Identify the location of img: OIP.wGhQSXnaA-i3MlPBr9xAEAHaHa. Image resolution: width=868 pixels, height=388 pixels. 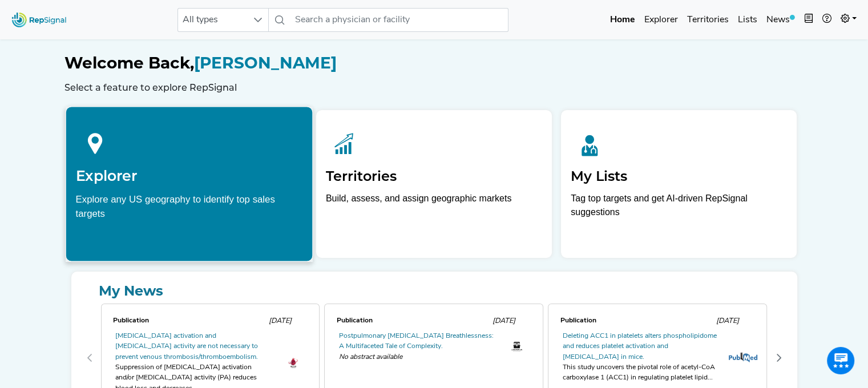
(293, 362).